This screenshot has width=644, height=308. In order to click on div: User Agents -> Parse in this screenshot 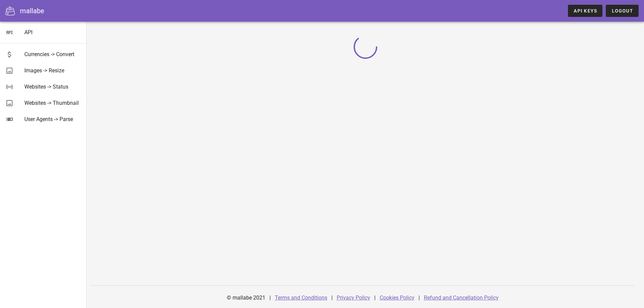, I will do `click(53, 119)`.